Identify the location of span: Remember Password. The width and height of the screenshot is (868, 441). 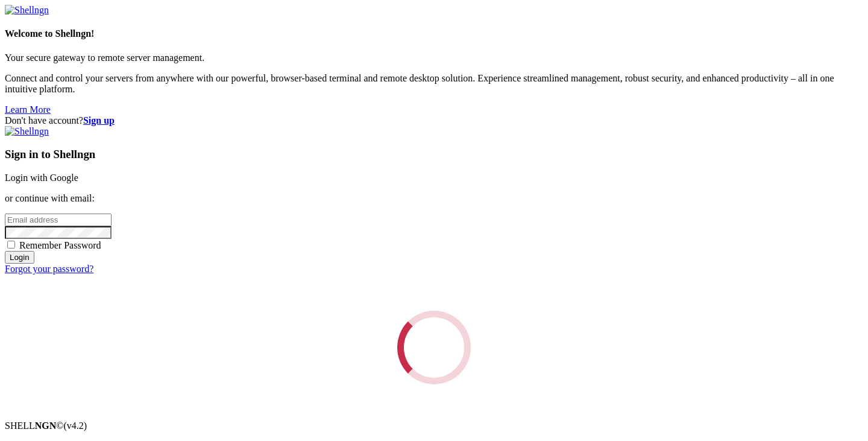
(61, 245).